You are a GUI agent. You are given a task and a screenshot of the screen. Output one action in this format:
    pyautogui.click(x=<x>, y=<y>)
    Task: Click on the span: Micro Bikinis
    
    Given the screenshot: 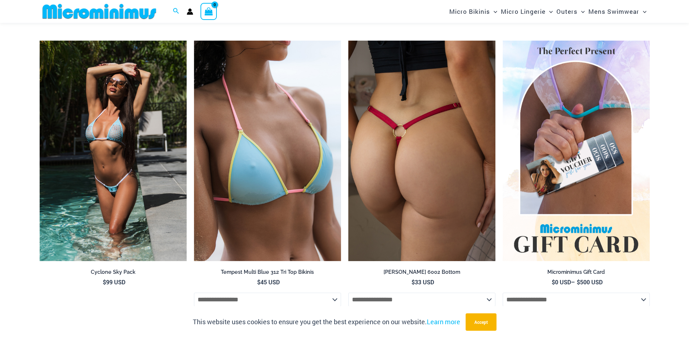 What is the action you would take?
    pyautogui.click(x=469, y=11)
    